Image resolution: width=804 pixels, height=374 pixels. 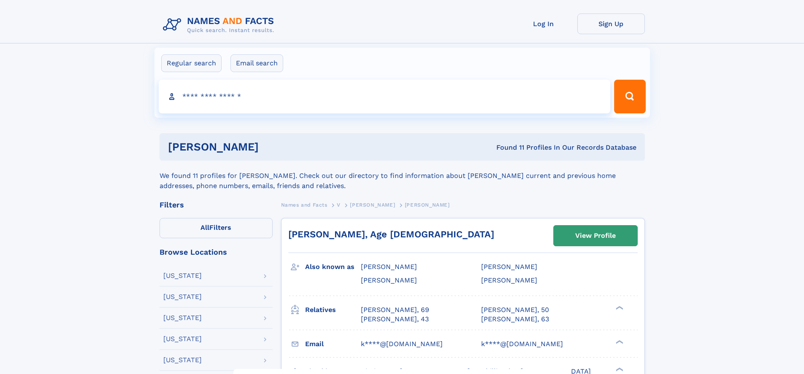 I want to click on a: Names and Facts, so click(x=304, y=205).